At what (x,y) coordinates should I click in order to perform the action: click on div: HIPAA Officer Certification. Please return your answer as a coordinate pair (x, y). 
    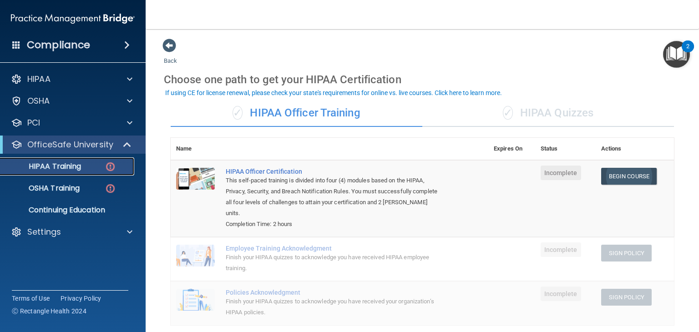
    Looking at the image, I should click on (334, 172).